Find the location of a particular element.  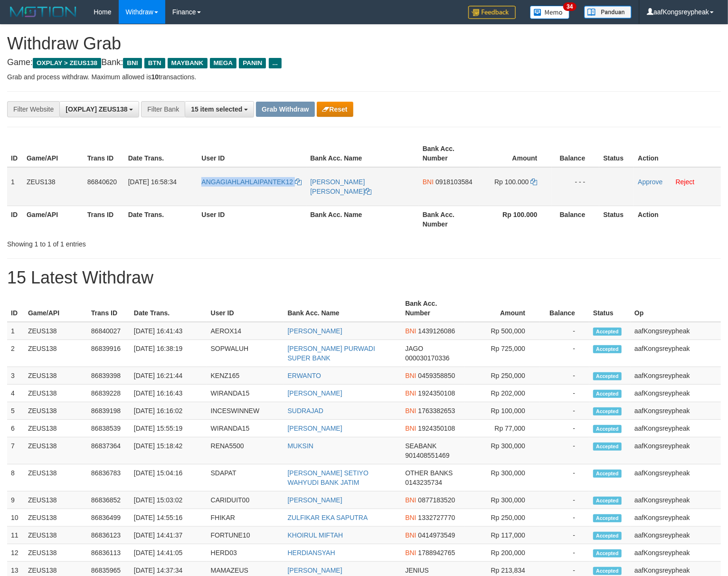

span: PANIN is located at coordinates (252, 63).